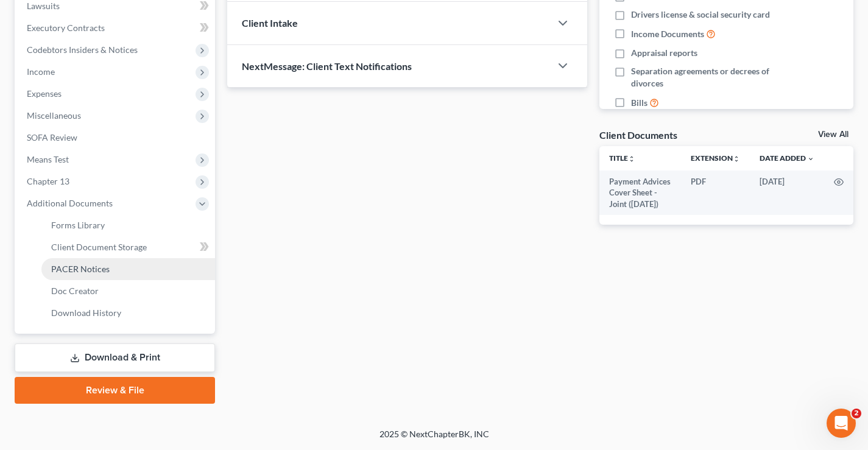 Image resolution: width=868 pixels, height=450 pixels. I want to click on a: Extensionunfold_more, so click(715, 158).